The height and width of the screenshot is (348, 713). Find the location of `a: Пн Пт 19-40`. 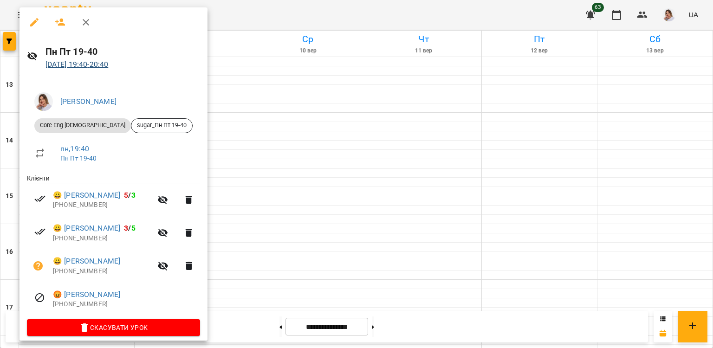

a: Пн Пт 19-40 is located at coordinates (78, 158).